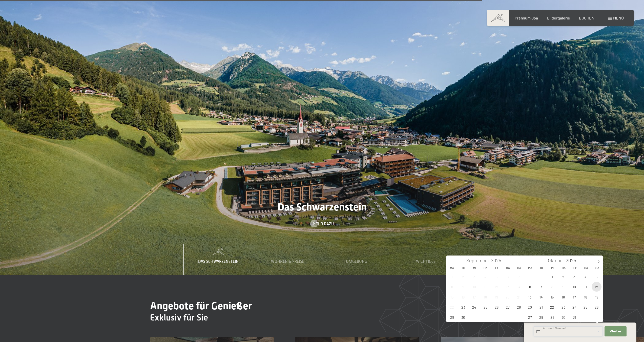 The image size is (644, 342). What do you see at coordinates (496, 287) in the screenshot?
I see `span: September 12, 2025` at bounding box center [496, 287].